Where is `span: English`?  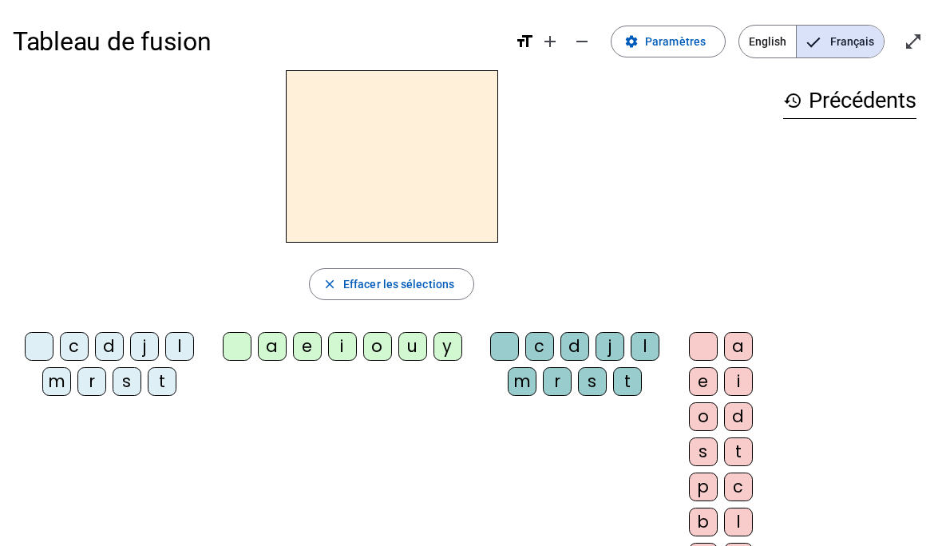 span: English is located at coordinates (768, 42).